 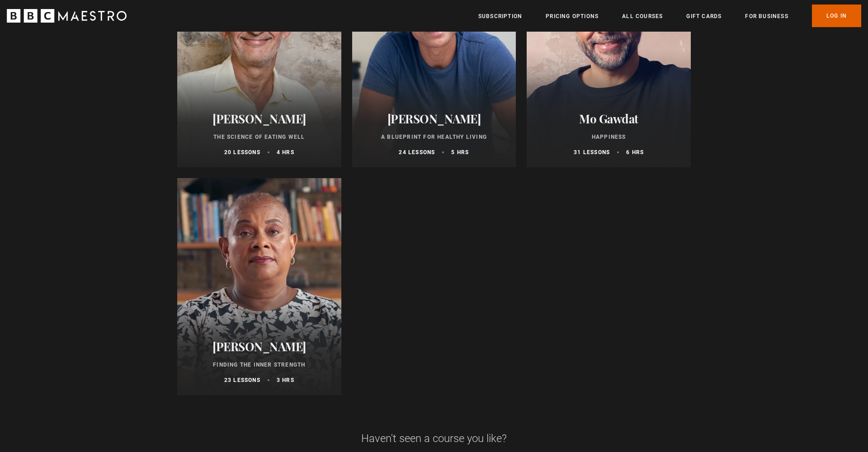 What do you see at coordinates (417, 152) in the screenshot?
I see `p: 24 lessons` at bounding box center [417, 152].